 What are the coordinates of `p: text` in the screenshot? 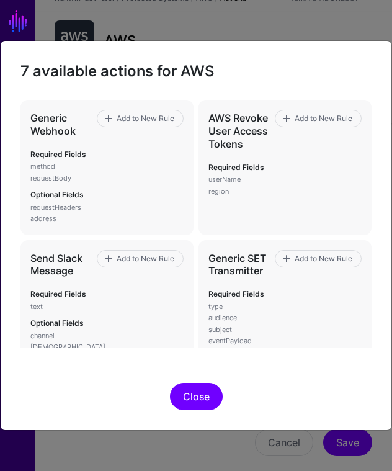 It's located at (107, 306).